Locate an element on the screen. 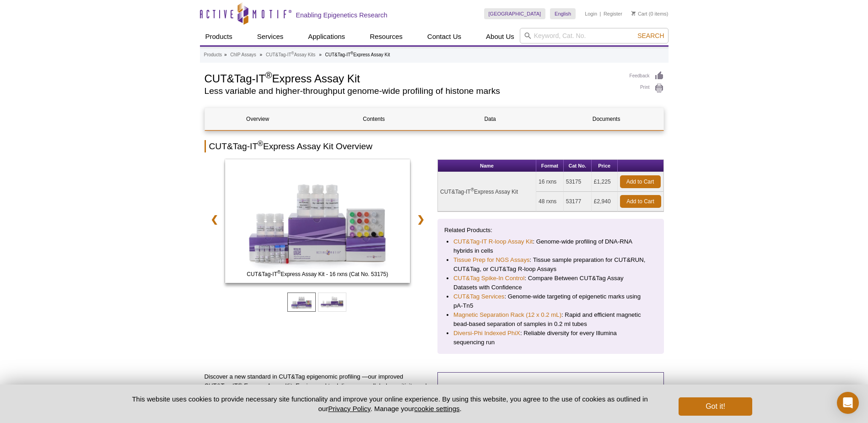 The width and height of the screenshot is (868, 423). li: (0 items) is located at coordinates (650, 14).